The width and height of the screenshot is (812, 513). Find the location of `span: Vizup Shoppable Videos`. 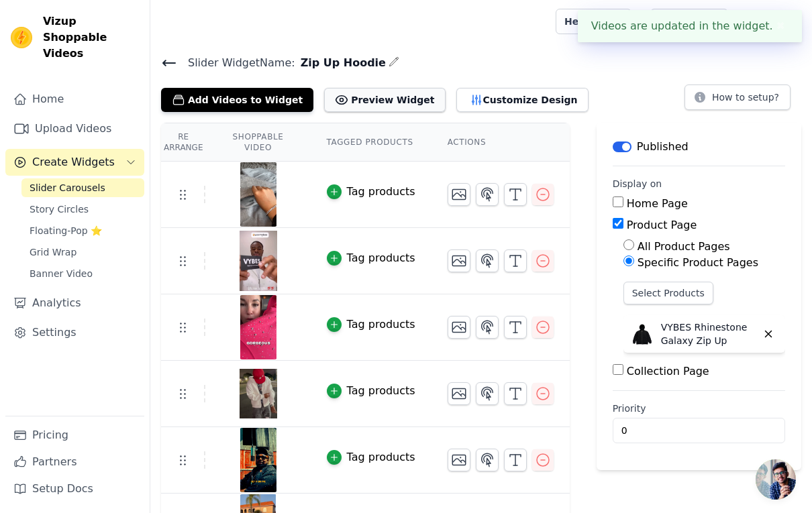

span: Vizup Shoppable Videos is located at coordinates (91, 38).